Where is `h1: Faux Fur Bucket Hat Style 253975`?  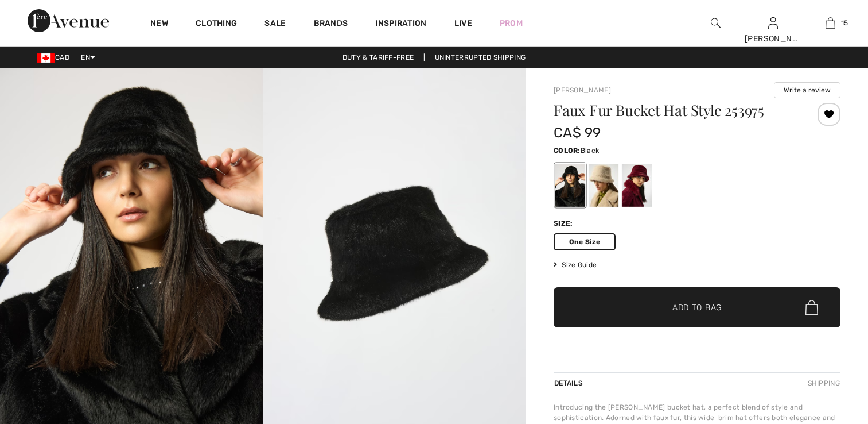 h1: Faux Fur Bucket Hat Style 253975 is located at coordinates (673, 110).